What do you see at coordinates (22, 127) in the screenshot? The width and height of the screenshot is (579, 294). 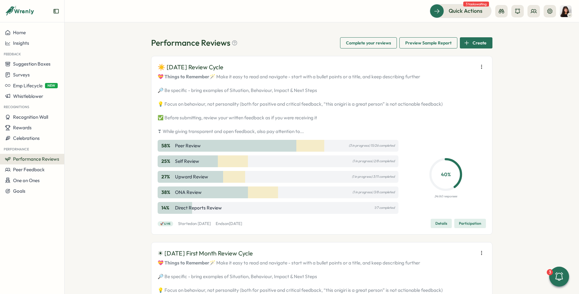 I see `span: Rewards` at bounding box center [22, 127].